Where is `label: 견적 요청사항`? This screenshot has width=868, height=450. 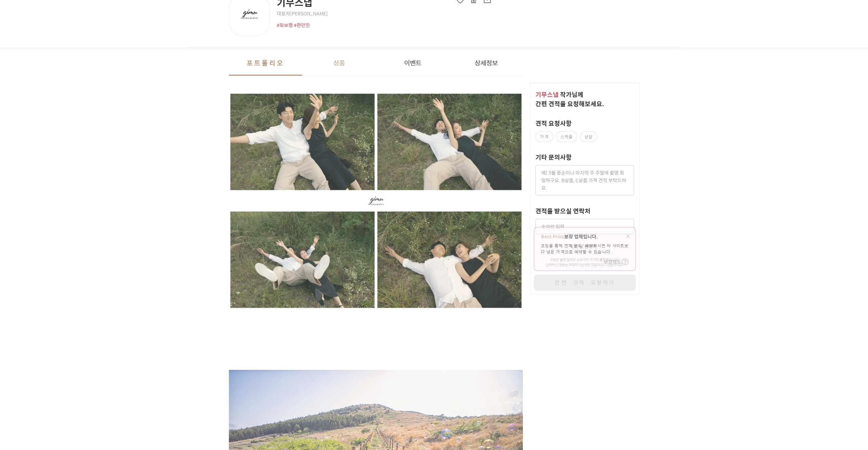
label: 견적 요청사항 is located at coordinates (553, 123).